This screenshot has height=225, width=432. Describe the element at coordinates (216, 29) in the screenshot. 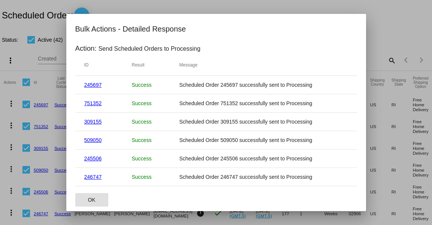

I see `h2: Bulk Actions - Detailed Response` at that location.